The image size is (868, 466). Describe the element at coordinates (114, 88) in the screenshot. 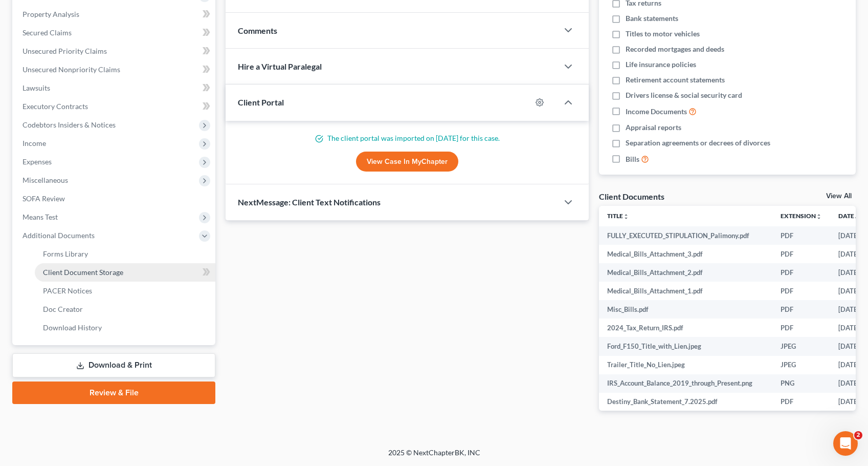

I see `a: Lawsuits` at that location.